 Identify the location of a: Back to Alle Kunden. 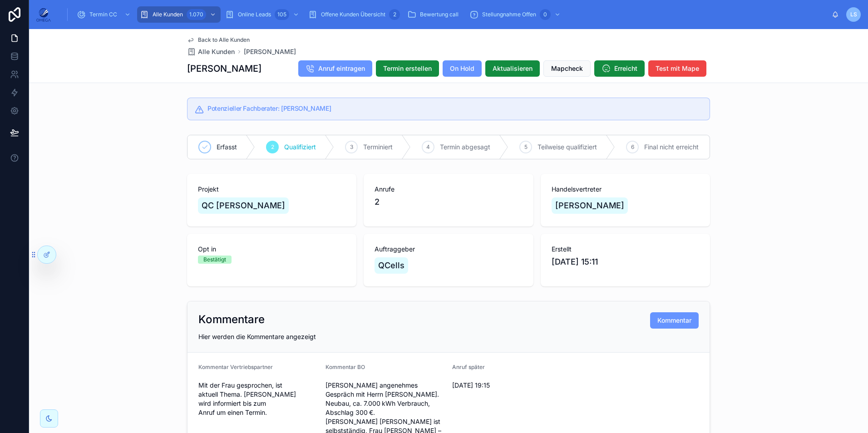
(218, 40).